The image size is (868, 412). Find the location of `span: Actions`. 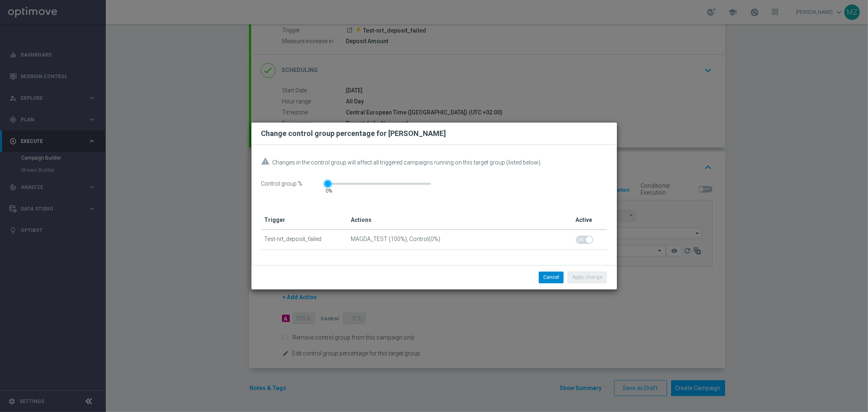

span: Actions is located at coordinates (361, 220).